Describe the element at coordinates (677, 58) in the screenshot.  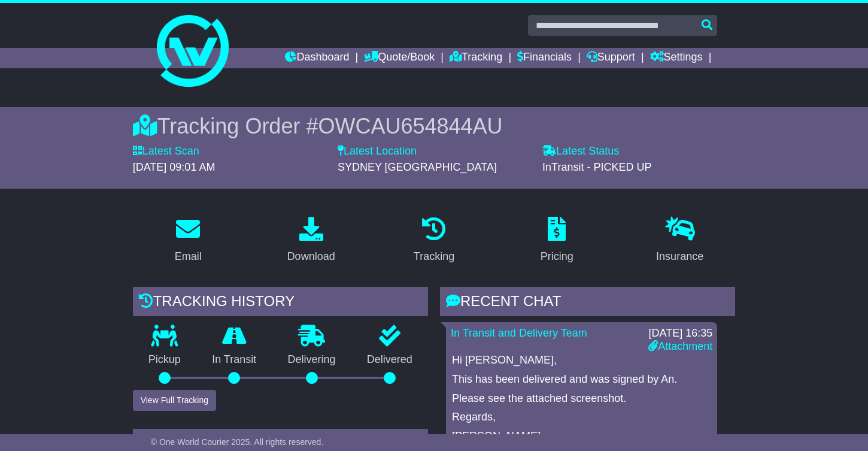
I see `a: Settings` at that location.